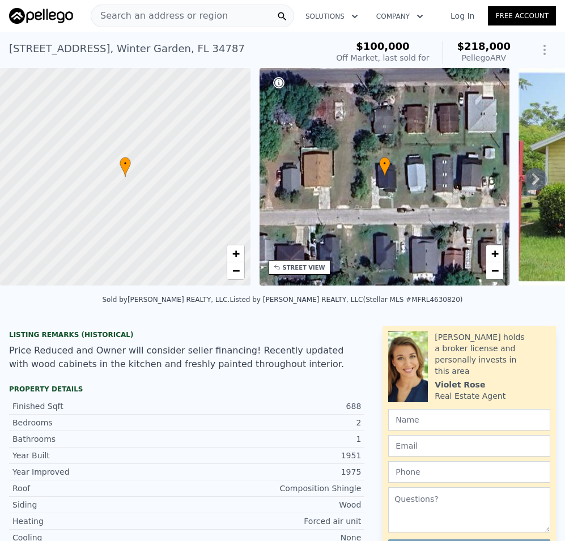 The height and width of the screenshot is (541, 565). What do you see at coordinates (274, 423) in the screenshot?
I see `div: 2` at bounding box center [274, 423].